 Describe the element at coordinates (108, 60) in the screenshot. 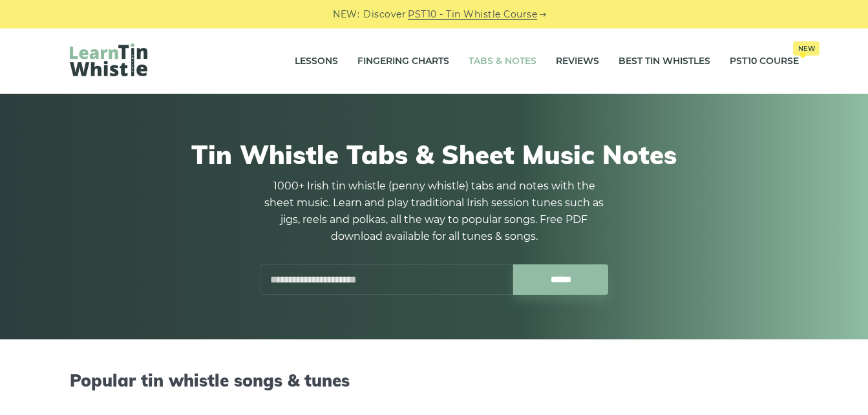

I see `img: LearnTinWhistle.com` at that location.